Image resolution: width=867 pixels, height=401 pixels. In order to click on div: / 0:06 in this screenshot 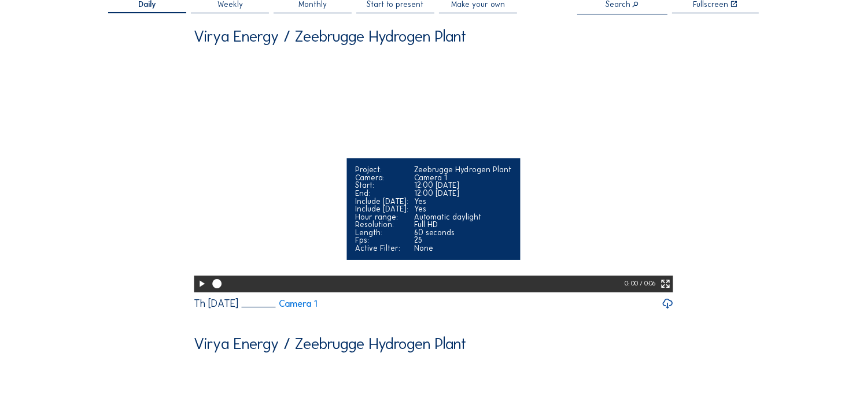, I will do `click(647, 284)`.